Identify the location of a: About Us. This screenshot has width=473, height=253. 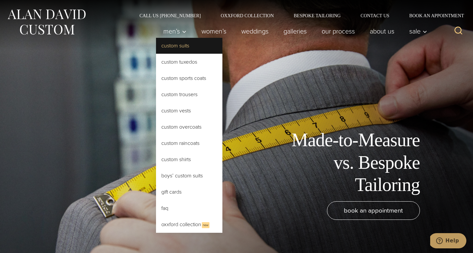
(382, 31).